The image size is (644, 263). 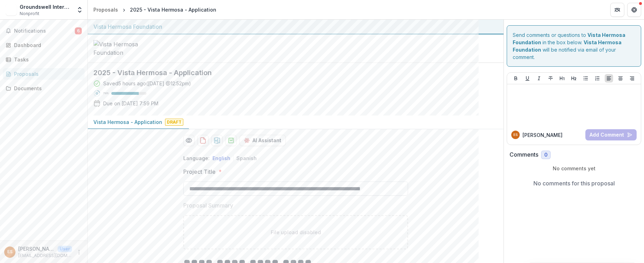 I want to click on img: Groundswell International, Inc., so click(x=11, y=10).